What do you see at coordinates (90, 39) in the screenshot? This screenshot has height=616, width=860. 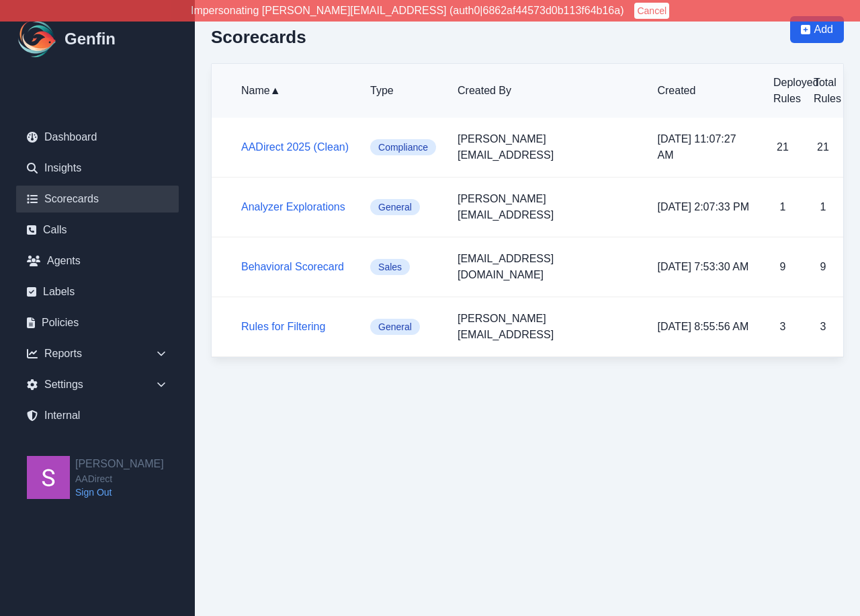 I see `h1: Genfin` at bounding box center [90, 39].